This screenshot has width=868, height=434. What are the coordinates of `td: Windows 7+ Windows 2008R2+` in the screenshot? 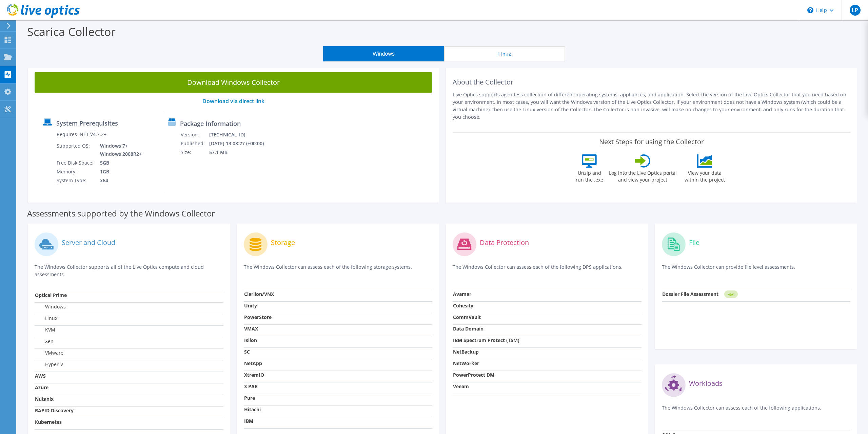 It's located at (119, 150).